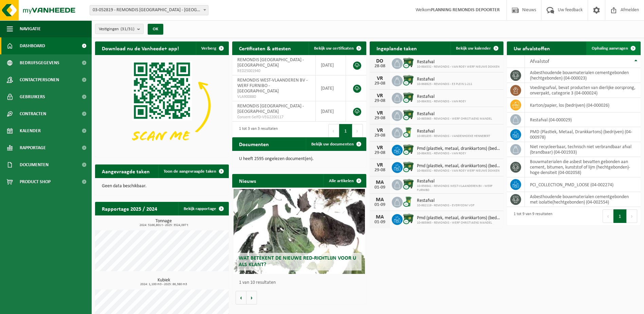  What do you see at coordinates (610, 48) in the screenshot?
I see `span: Ophaling aanvragen` at bounding box center [610, 48].